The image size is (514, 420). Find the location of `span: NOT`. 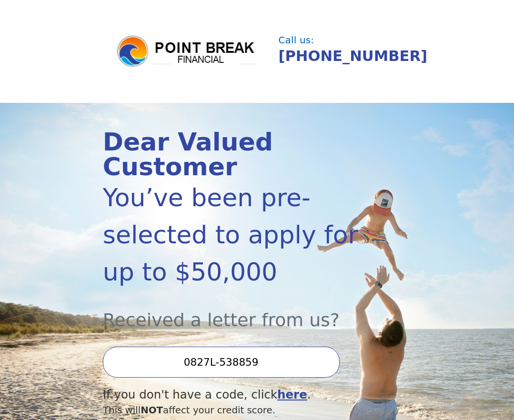

span: NOT is located at coordinates (152, 410).